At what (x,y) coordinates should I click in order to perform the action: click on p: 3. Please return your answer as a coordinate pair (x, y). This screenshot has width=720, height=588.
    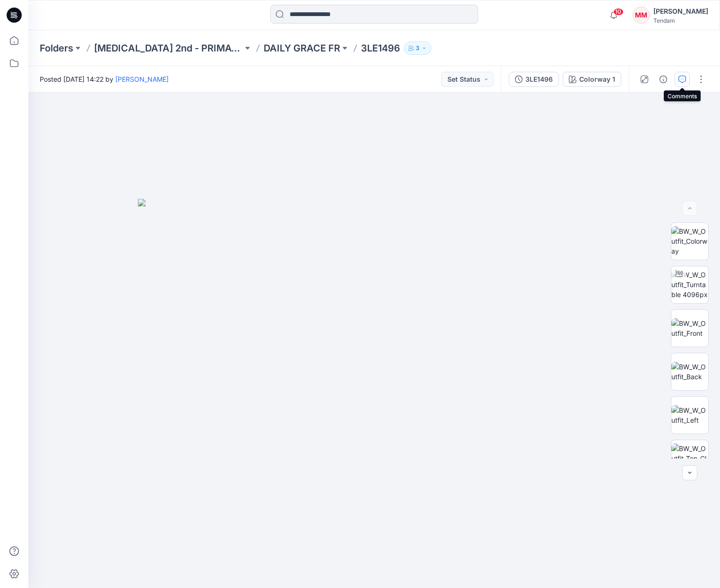
    Looking at the image, I should click on (418, 48).